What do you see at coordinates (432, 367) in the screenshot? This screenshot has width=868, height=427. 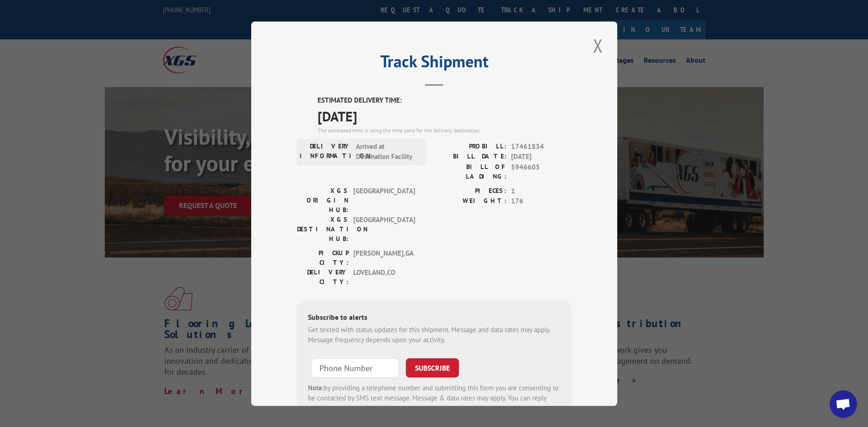 I see `button: SUBSCRIBE` at bounding box center [432, 367].